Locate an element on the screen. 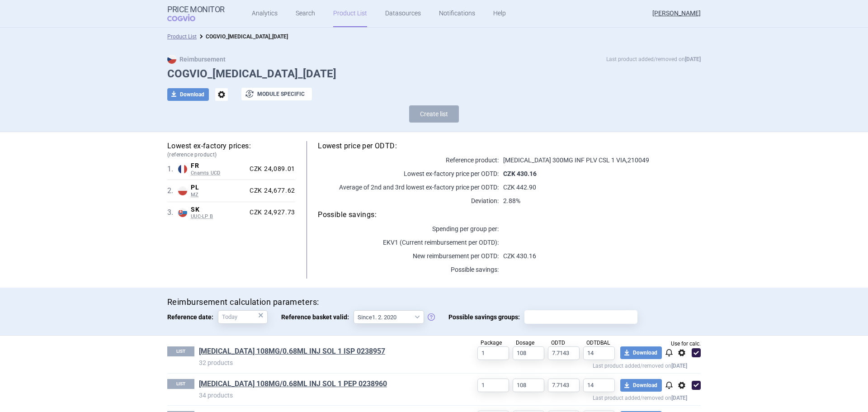 This screenshot has width=868, height=412. p: Spending per group per : is located at coordinates (408, 229).